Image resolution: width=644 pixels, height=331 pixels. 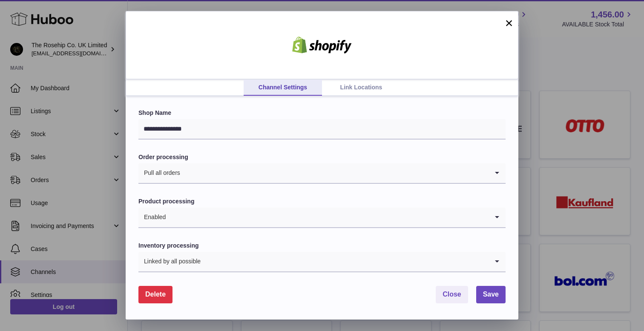 What do you see at coordinates (159, 173) in the screenshot?
I see `span: Pull all orders` at bounding box center [159, 173].